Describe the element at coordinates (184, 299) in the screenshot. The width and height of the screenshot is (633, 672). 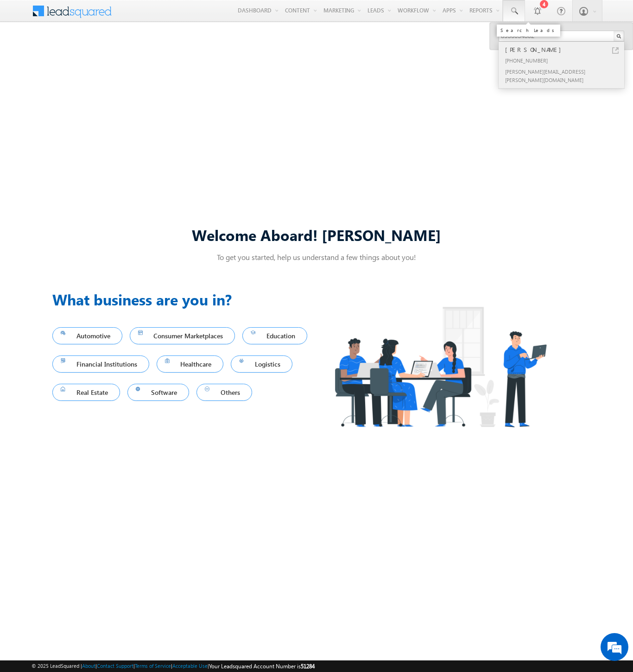
I see `h3: What business are you in?` at that location.